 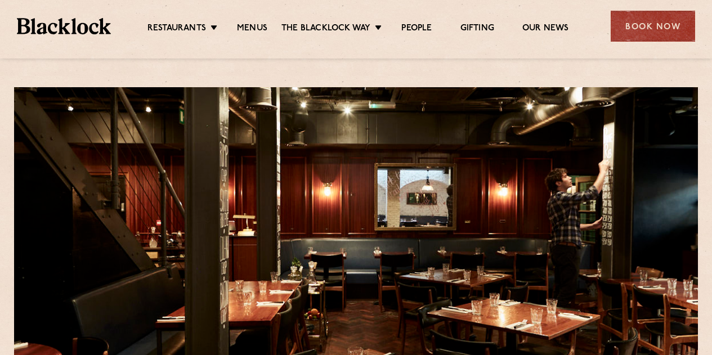 I want to click on a: The Blacklock Way, so click(x=326, y=29).